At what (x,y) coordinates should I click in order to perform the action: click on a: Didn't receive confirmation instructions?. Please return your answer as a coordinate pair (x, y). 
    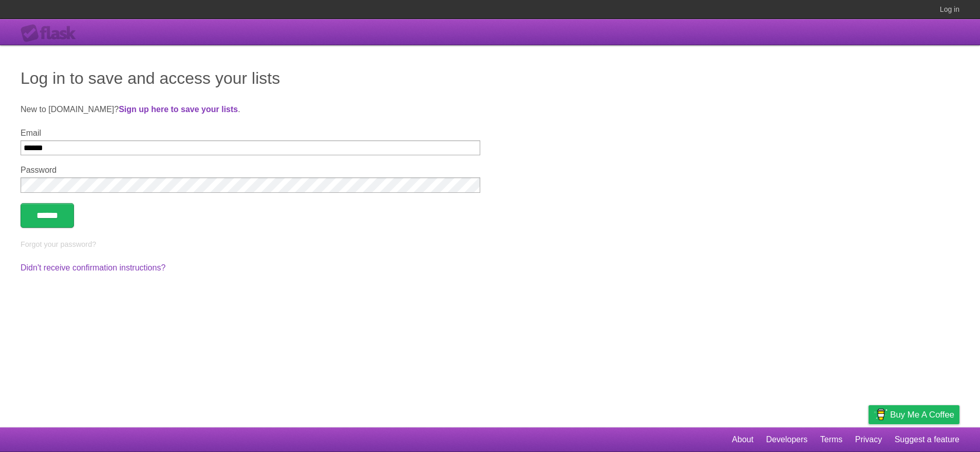
    Looking at the image, I should click on (93, 268).